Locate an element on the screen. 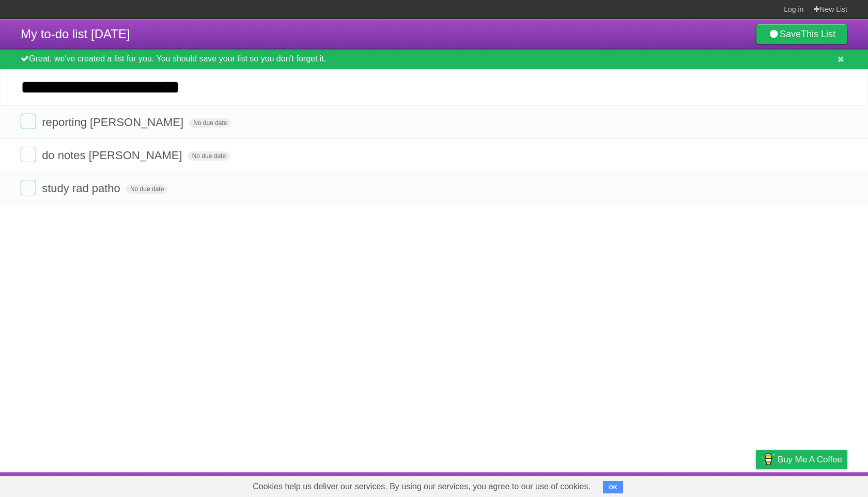 This screenshot has height=497, width=868. a: Suggest a feature is located at coordinates (815, 485).